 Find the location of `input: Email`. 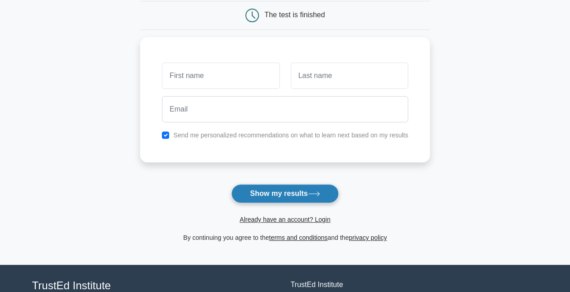

input: Email is located at coordinates (285, 109).